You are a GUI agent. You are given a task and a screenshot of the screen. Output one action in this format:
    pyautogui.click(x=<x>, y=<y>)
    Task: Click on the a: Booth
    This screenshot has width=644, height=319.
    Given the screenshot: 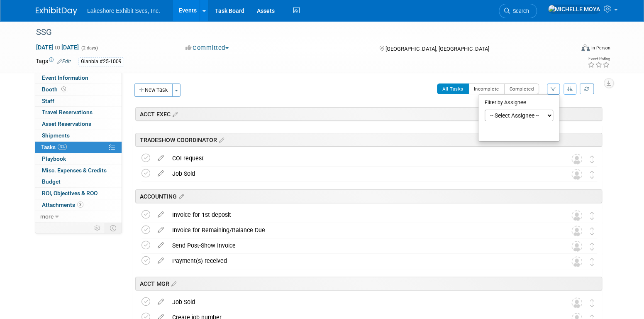 What is the action you would take?
    pyautogui.click(x=79, y=89)
    